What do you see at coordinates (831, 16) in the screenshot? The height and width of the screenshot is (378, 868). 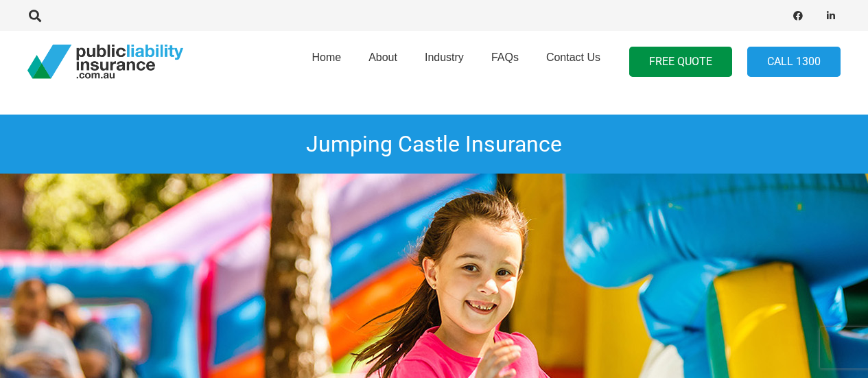 I see `a: LinkedIn` at bounding box center [831, 16].